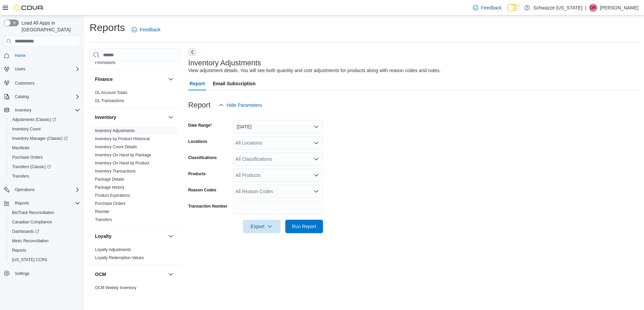 The image size is (644, 310). I want to click on span: Inventory by Product Historical, so click(122, 139).